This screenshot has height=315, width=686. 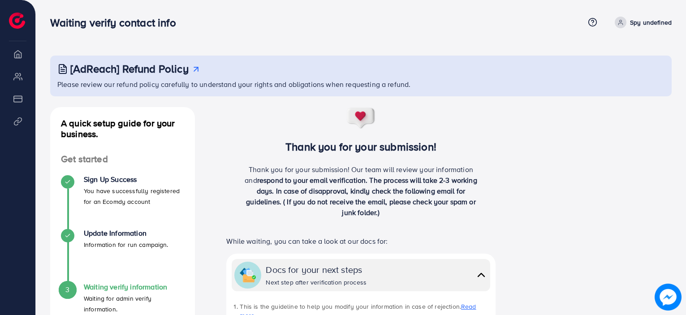 I want to click on h4: Waiting verify information, so click(x=134, y=287).